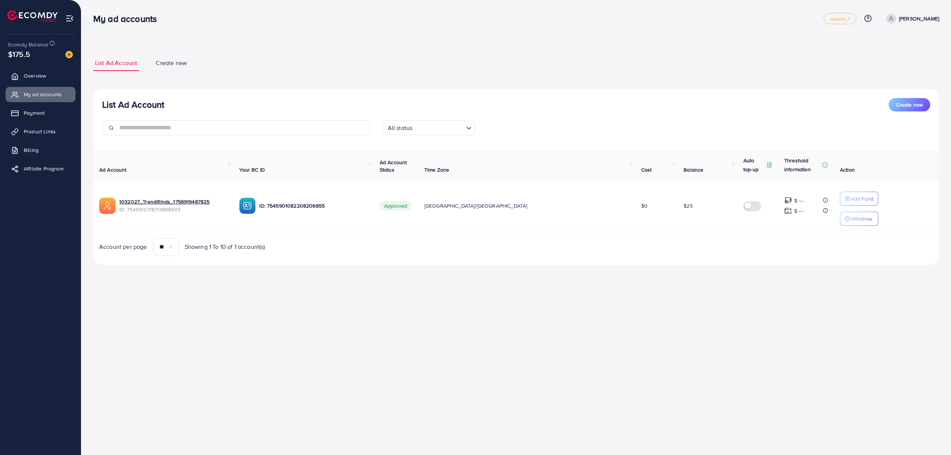 The image size is (951, 455). I want to click on p: Add Fund, so click(862, 199).